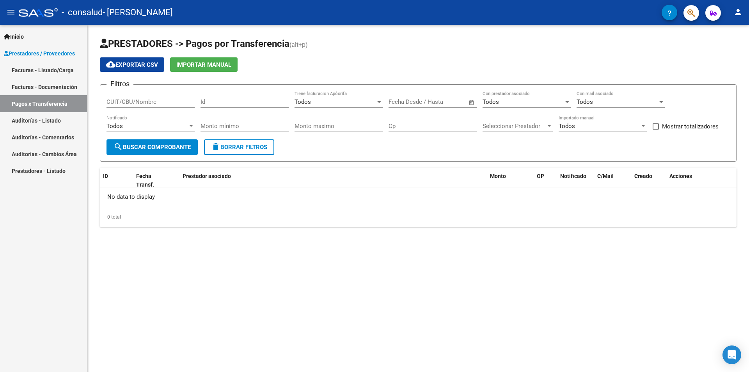 This screenshot has width=749, height=372. I want to click on span: Buscar Comprobante, so click(152, 147).